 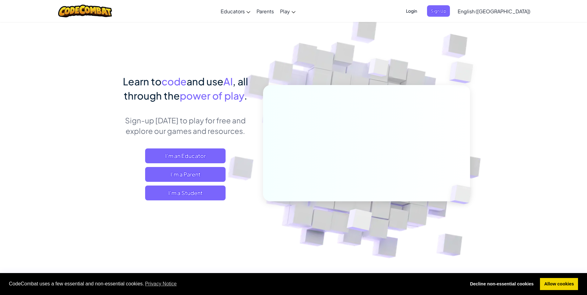 I want to click on span: Login, so click(x=412, y=11).